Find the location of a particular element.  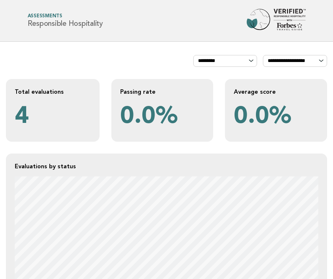

img: Forbes Travel Guide is located at coordinates (276, 21).